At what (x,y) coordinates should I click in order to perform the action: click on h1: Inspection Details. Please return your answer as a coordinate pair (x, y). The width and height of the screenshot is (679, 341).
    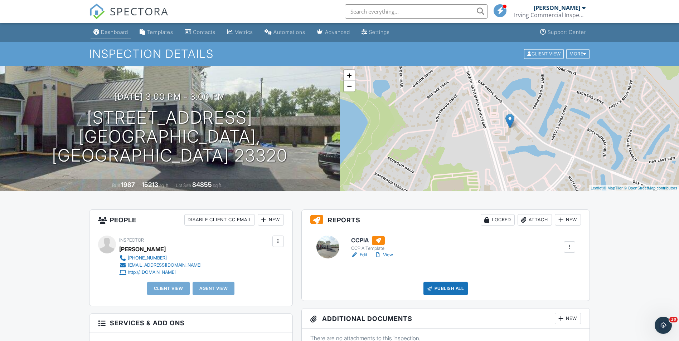
    Looking at the image, I should click on (340, 54).